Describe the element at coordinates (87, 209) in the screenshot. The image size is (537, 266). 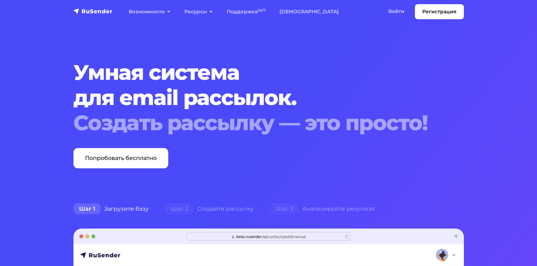
I see `span: Шаг 1` at that location.